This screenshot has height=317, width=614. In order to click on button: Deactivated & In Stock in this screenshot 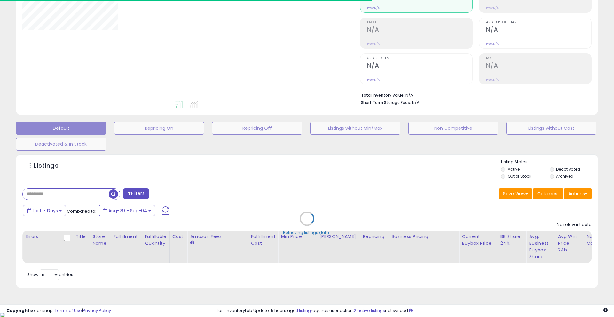, I will do `click(61, 144)`.